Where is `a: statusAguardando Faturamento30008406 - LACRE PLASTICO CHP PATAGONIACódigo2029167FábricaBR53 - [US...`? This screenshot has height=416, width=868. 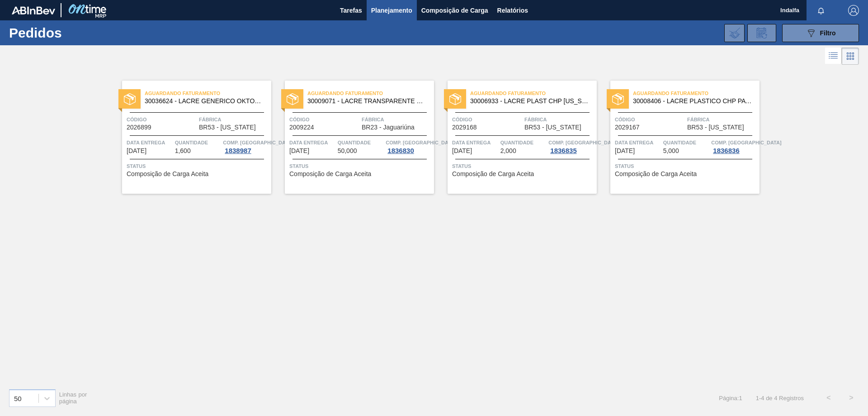
a: statusAguardando Faturamento30008406 - LACRE PLASTICO CHP PATAGONIACódigo2029167FábricaBR53 - [US... is located at coordinates (678, 137).